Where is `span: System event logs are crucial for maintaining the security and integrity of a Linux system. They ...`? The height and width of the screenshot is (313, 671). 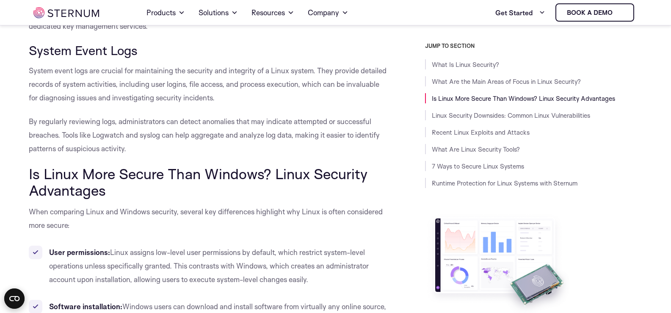
span: System event logs are crucial for maintaining the security and integrity of a Linux system. They ... is located at coordinates (207, 84).